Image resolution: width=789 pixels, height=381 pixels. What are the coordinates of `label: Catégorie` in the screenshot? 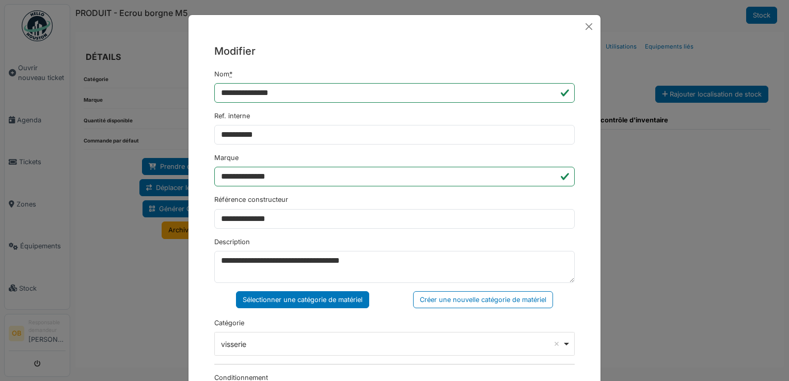 It's located at (229, 323).